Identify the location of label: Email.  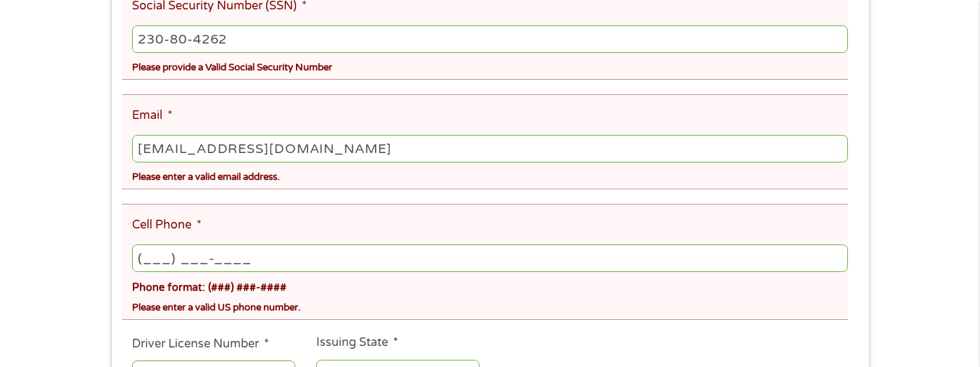
(153, 115).